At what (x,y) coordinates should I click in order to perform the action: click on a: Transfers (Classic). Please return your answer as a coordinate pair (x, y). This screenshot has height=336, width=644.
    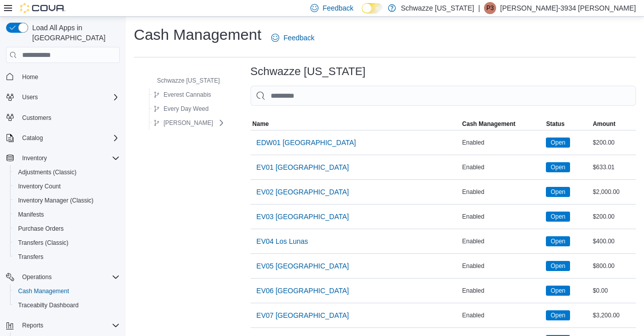
    Looking at the image, I should click on (44, 243).